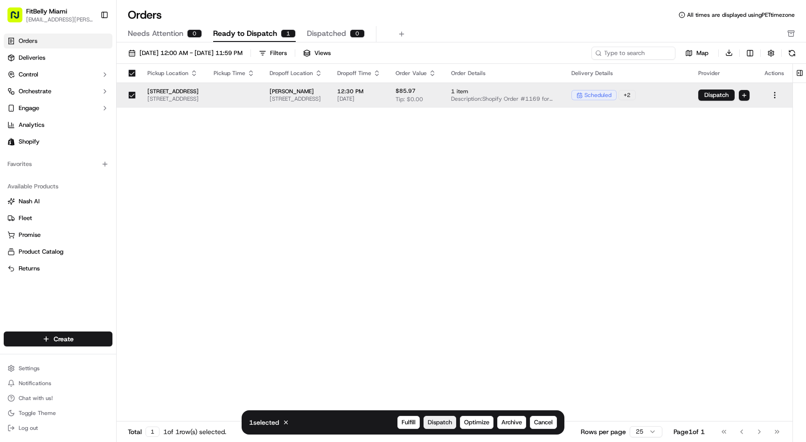  I want to click on p: 1 selected, so click(264, 423).